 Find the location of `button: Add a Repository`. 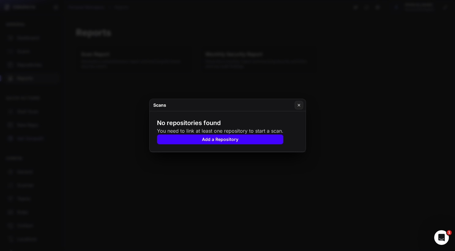

button: Add a Repository is located at coordinates (220, 140).